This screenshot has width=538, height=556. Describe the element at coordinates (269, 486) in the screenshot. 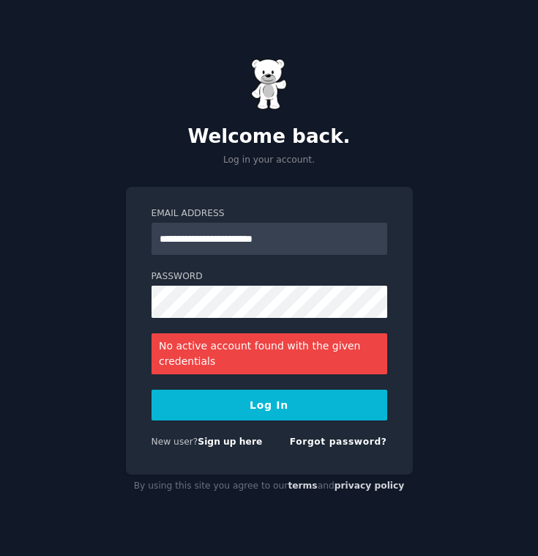

I see `div: By using this site you agree to our and` at that location.